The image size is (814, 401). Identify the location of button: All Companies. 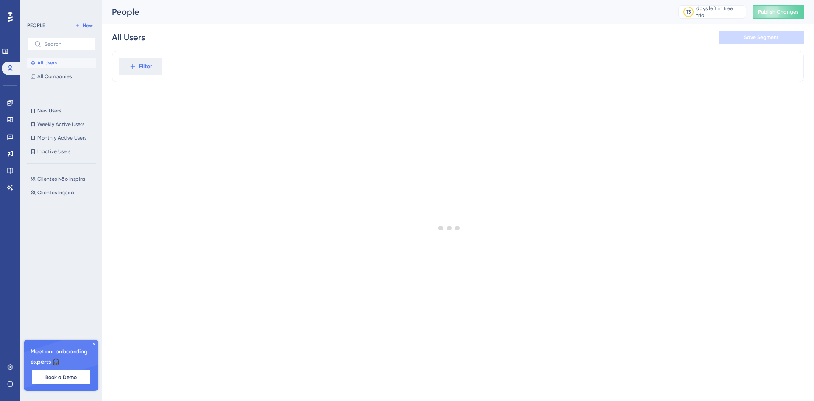
(61, 76).